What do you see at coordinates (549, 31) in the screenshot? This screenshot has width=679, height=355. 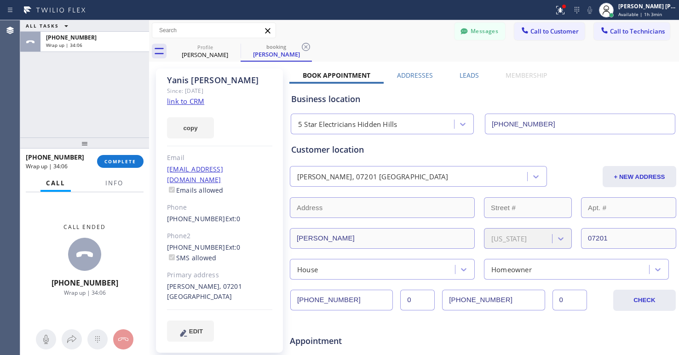 I see `button: Call to Customer` at bounding box center [549, 31].